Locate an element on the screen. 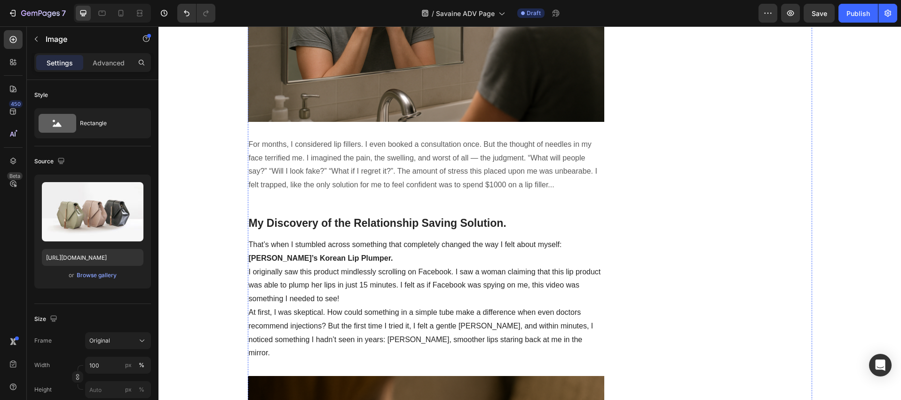 This screenshot has width=901, height=400. button: Save is located at coordinates (819, 13).